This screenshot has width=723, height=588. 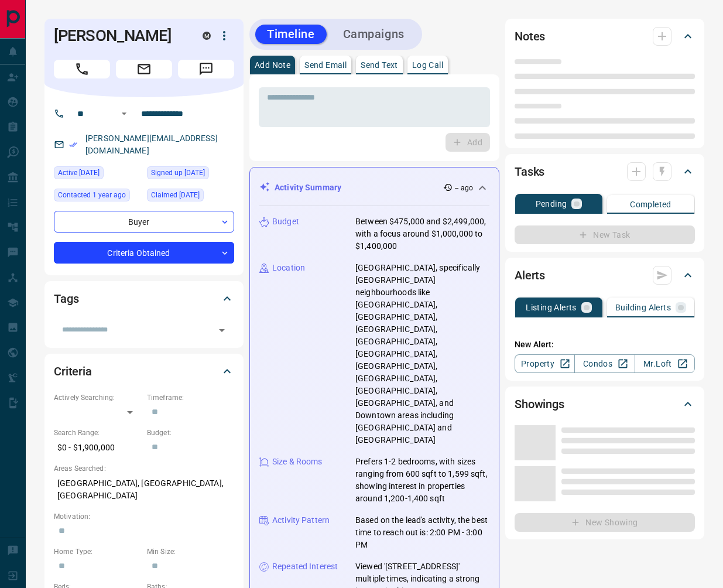 I want to click on span: Email, so click(x=144, y=69).